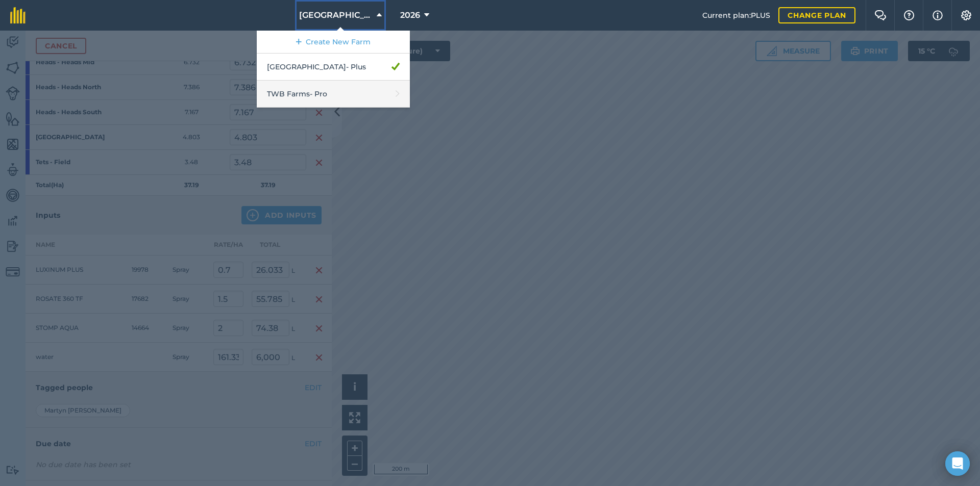 Image resolution: width=980 pixels, height=486 pixels. I want to click on img: fieldmargin Logo, so click(18, 15).